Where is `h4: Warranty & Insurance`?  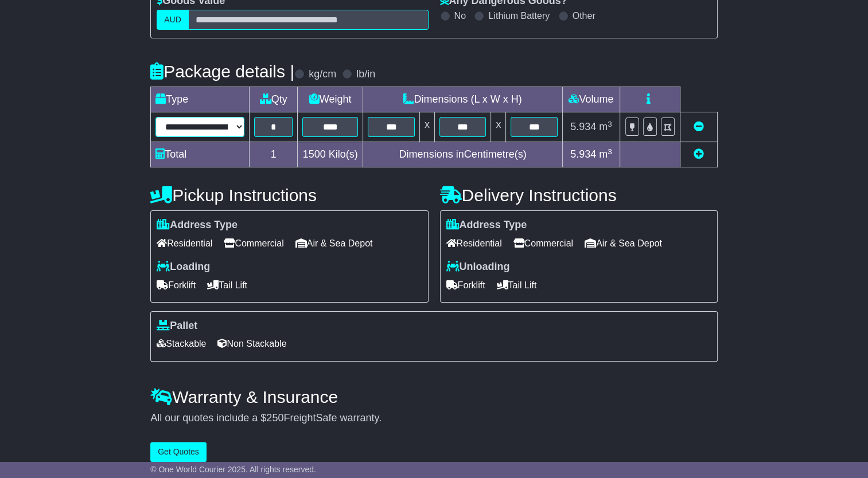 h4: Warranty & Insurance is located at coordinates (434, 397).